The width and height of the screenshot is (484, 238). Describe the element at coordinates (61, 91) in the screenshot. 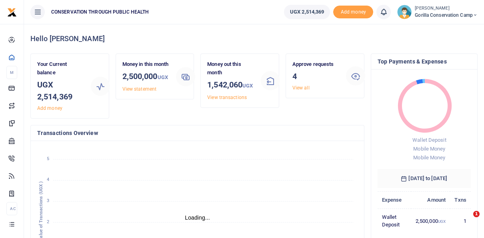

I see `h3: UGX 2,514,369` at that location.